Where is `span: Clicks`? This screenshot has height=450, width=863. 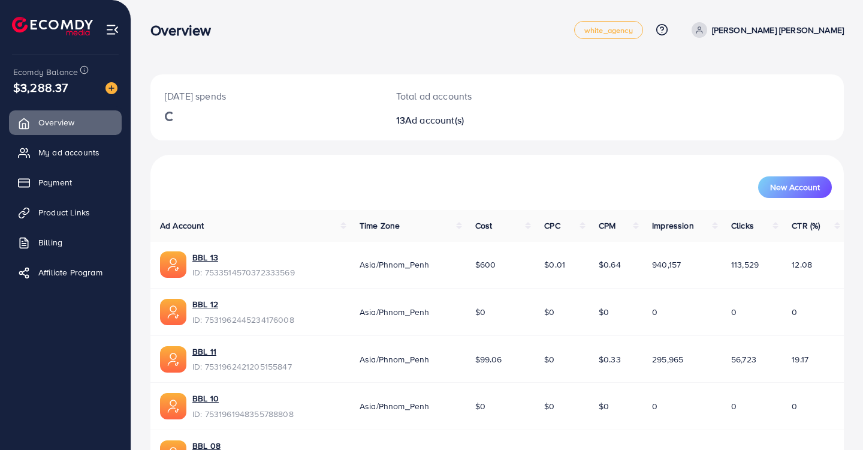
span: Clicks is located at coordinates (743, 225).